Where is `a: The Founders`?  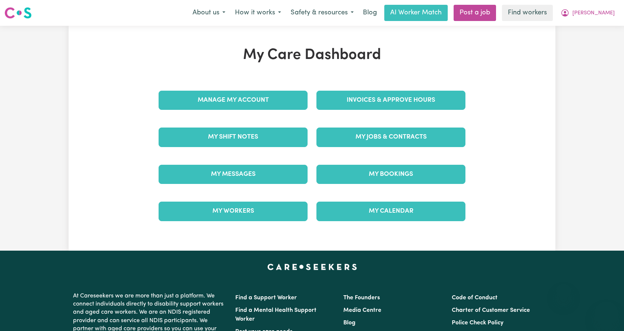
a: The Founders is located at coordinates (361, 298).